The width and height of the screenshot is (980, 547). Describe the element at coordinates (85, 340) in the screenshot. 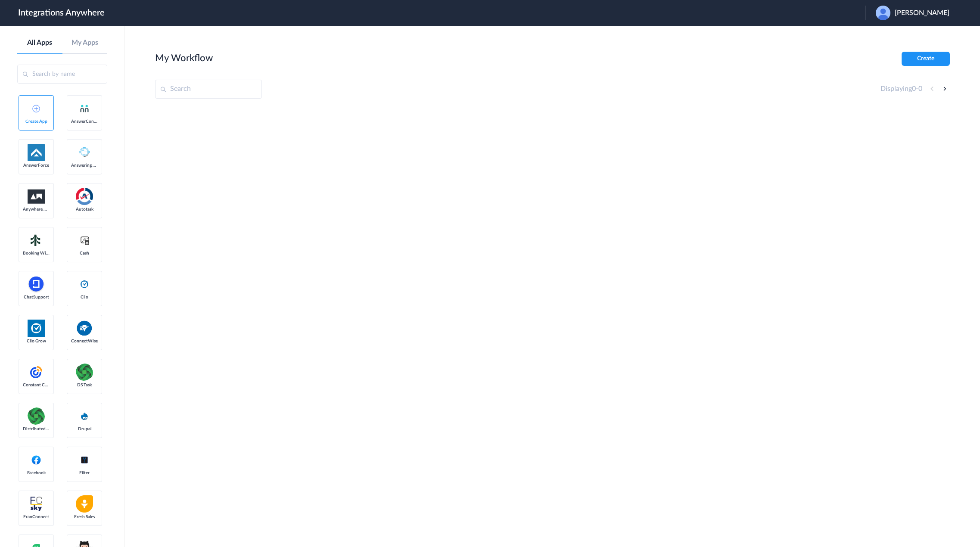

I see `span: ConnectWise` at that location.